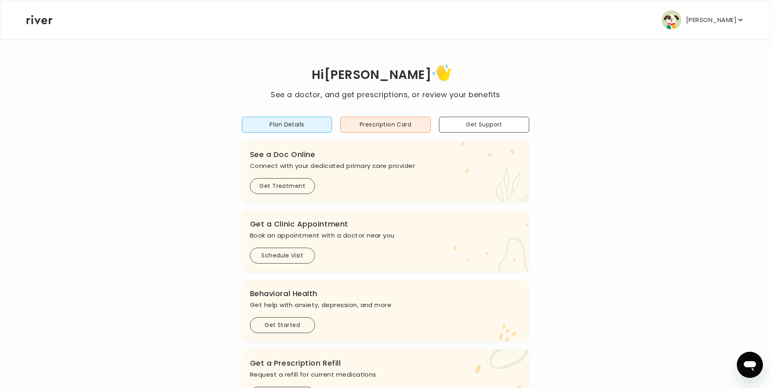 This screenshot has width=771, height=388. I want to click on h3: Behavioral Health, so click(386, 294).